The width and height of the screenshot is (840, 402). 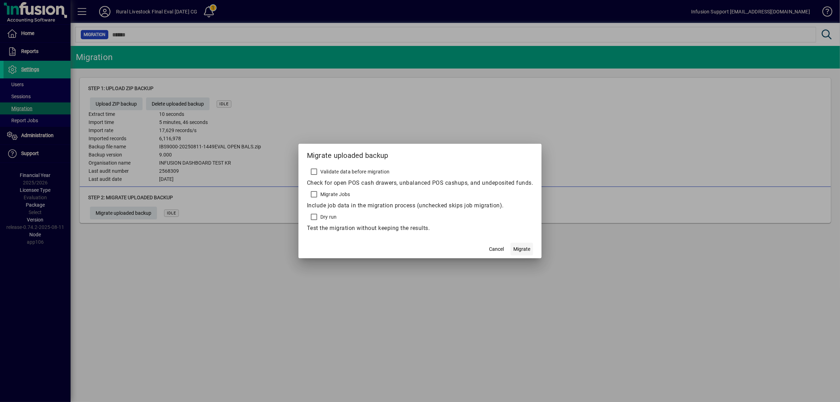 I want to click on mat-hint: Include job data in the migration process (unchecked skips job migration)., so click(x=405, y=205).